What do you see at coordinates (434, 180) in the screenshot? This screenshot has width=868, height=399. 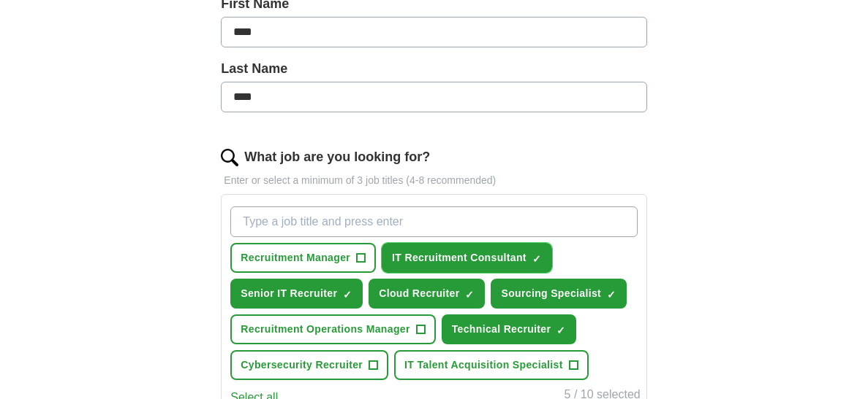 I see `p: Enter or select a minimum of 3 job titles (4-8 recommended)` at bounding box center [434, 180].